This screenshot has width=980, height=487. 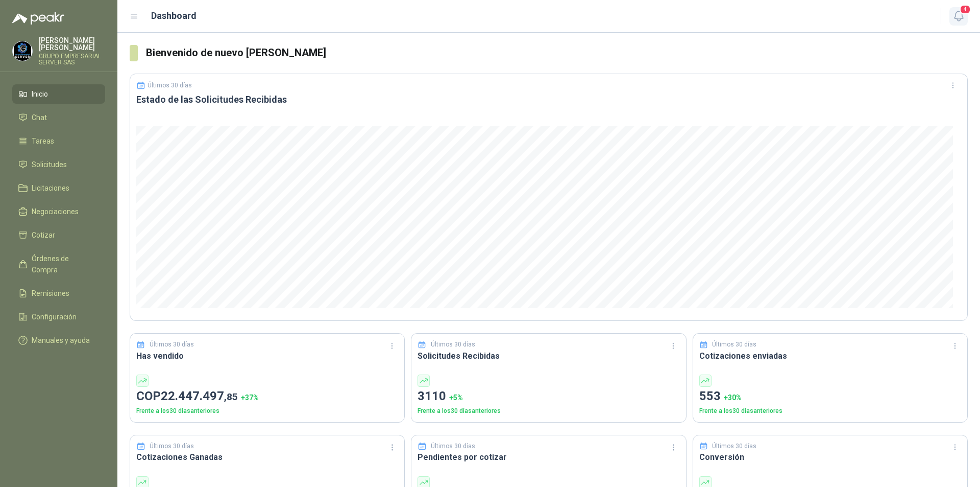 What do you see at coordinates (39, 118) in the screenshot?
I see `span: Chat` at bounding box center [39, 118].